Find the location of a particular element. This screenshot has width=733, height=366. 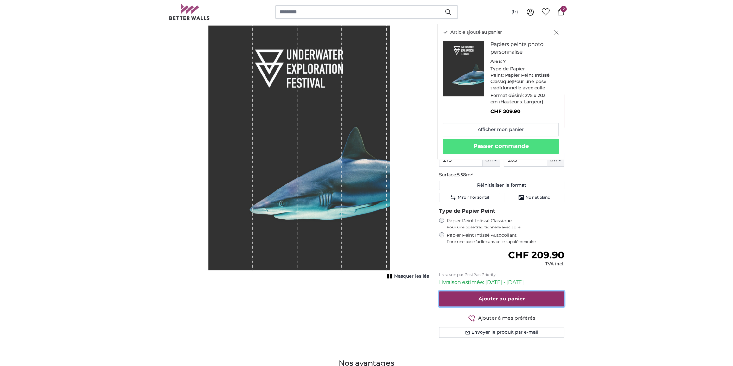

button: (fr) is located at coordinates (514, 12).